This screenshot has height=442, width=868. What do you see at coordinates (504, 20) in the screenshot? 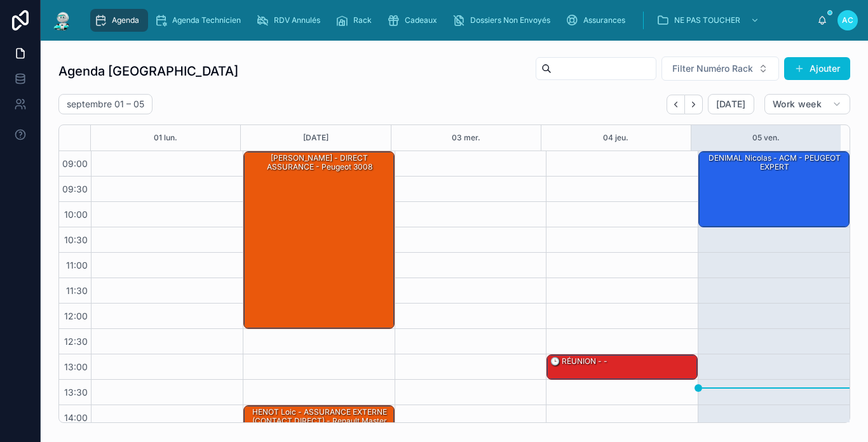
I see `a: Dossiers Non Envoyés` at bounding box center [504, 20].